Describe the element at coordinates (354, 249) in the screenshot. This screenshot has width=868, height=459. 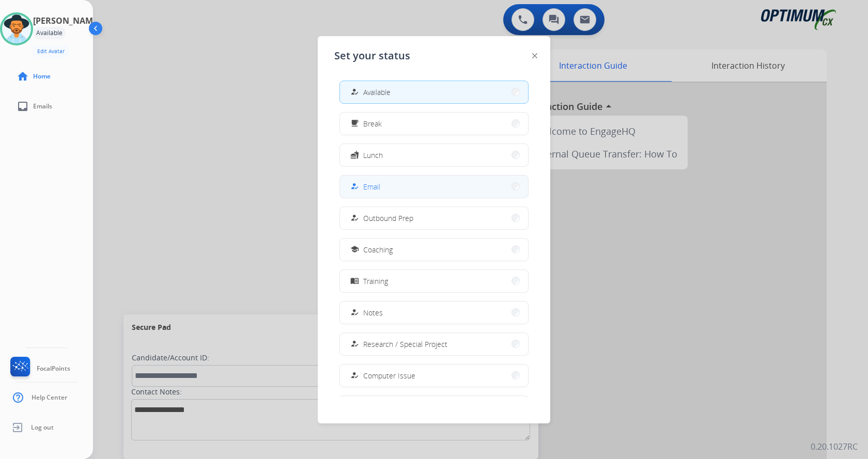
I see `mat-icon: school` at that location.